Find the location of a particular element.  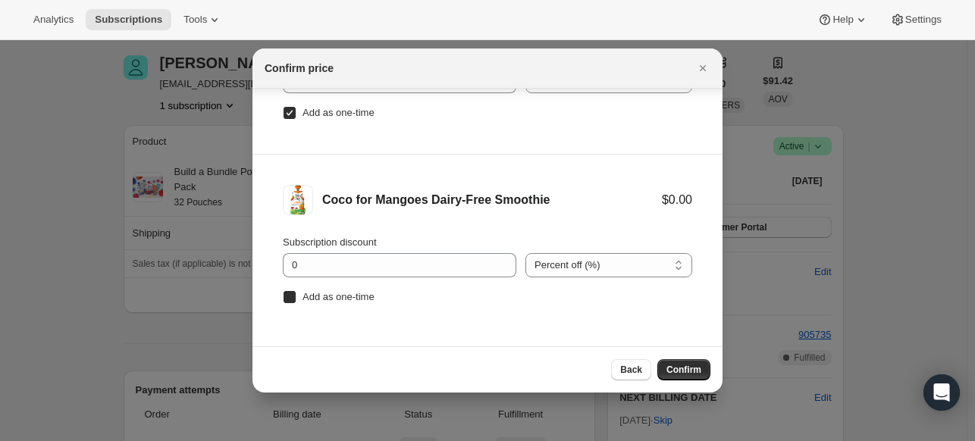

span: Confirm is located at coordinates (684, 370).